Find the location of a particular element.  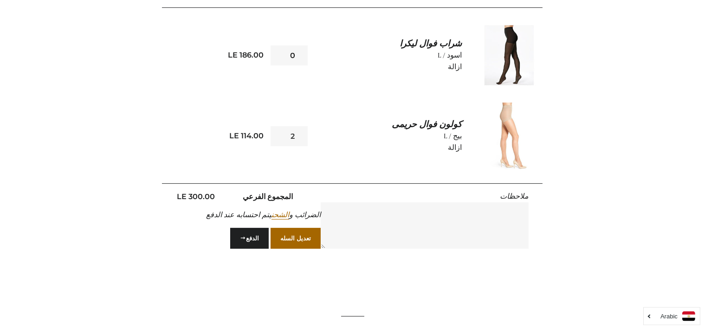

p: LE 300.00 is located at coordinates (189, 196).